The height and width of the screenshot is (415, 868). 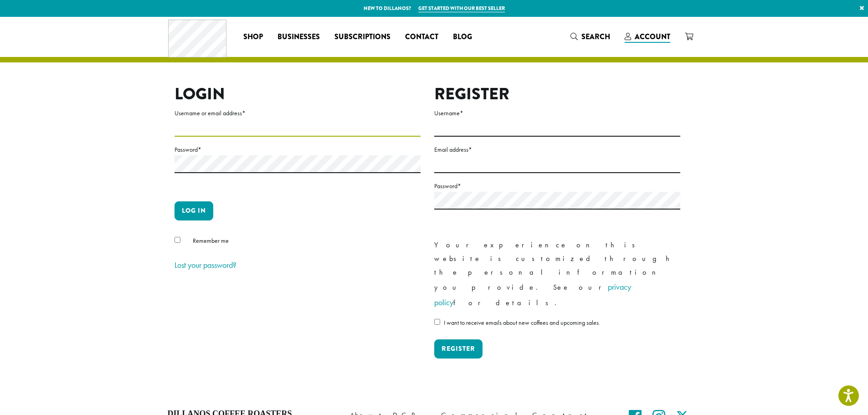 What do you see at coordinates (253, 37) in the screenshot?
I see `a: Shop` at bounding box center [253, 37].